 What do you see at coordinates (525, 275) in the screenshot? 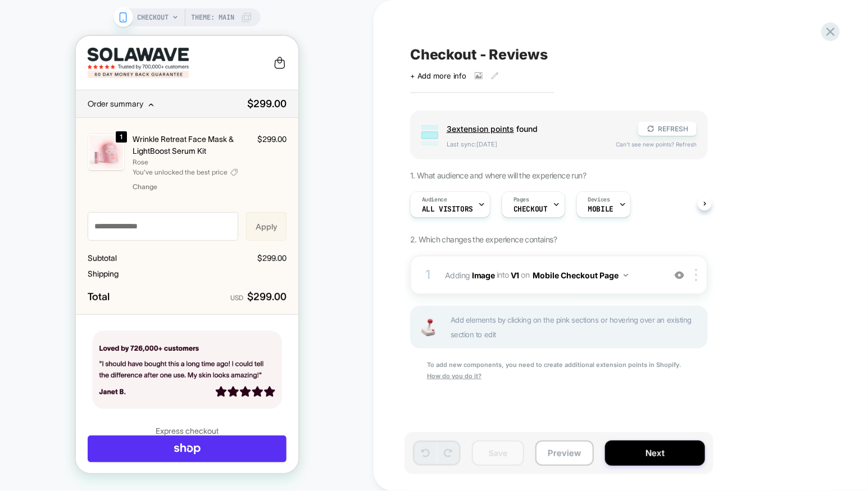
I see `span: on` at bounding box center [525, 275].